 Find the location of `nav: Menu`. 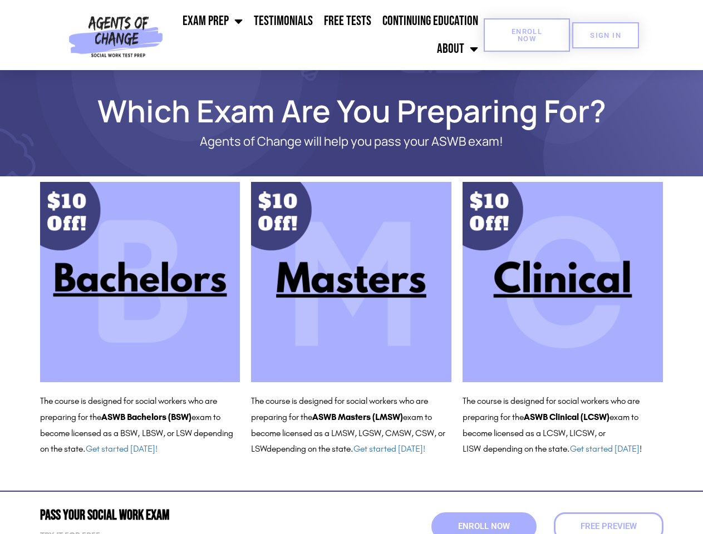

nav: Menu is located at coordinates (326, 35).